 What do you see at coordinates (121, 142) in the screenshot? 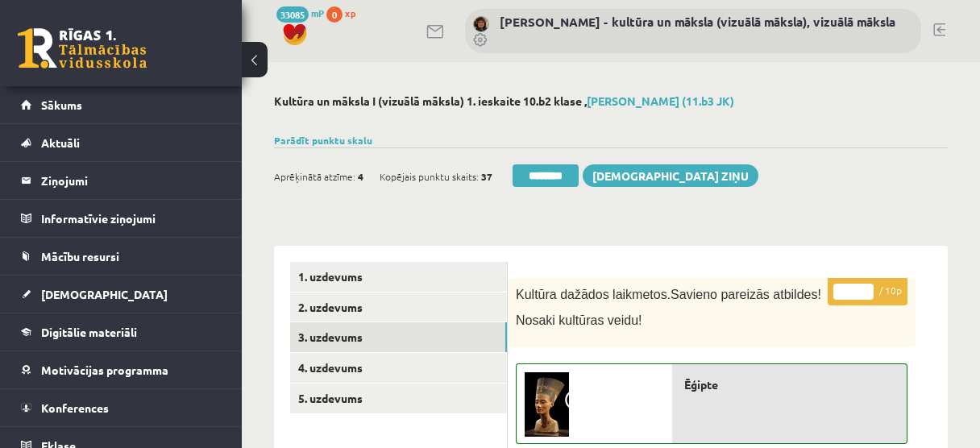
I see `a: Aktuāli` at bounding box center [121, 142].